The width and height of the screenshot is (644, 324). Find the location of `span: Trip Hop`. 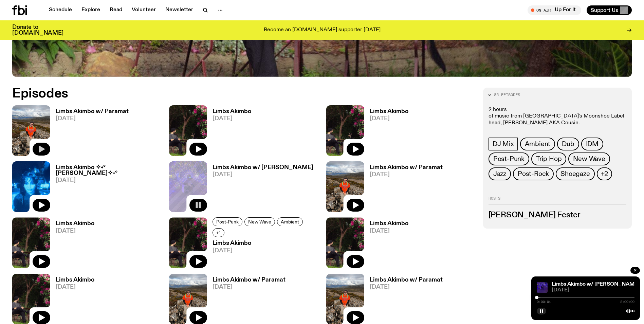

span: Trip Hop is located at coordinates (548, 159).